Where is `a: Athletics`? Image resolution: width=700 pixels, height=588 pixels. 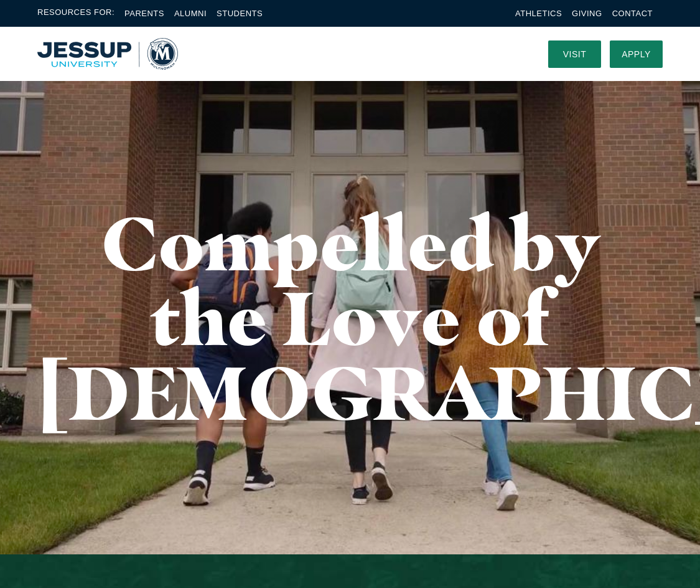
a: Athletics is located at coordinates (538, 13).